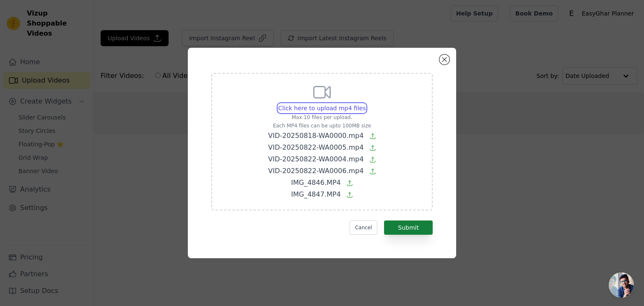 This screenshot has height=306, width=644. Describe the element at coordinates (322, 126) in the screenshot. I see `p: Each MP4 files can be upto 100MB size` at that location.